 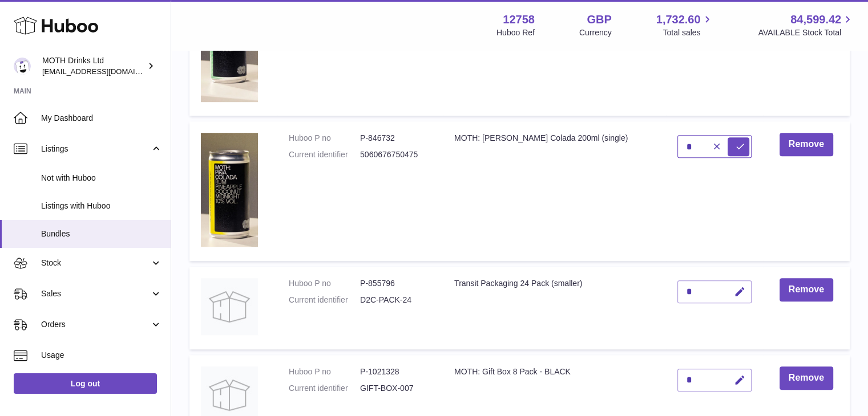 I want to click on div: Currency, so click(x=595, y=33).